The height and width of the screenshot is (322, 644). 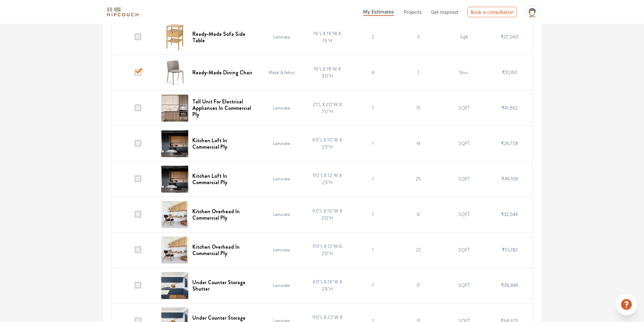 What do you see at coordinates (509, 214) in the screenshot?
I see `span: ₹32,549` at bounding box center [509, 214].